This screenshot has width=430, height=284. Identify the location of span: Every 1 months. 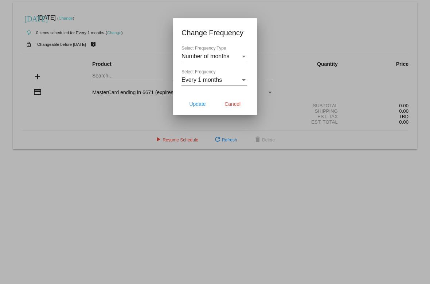
(201, 80).